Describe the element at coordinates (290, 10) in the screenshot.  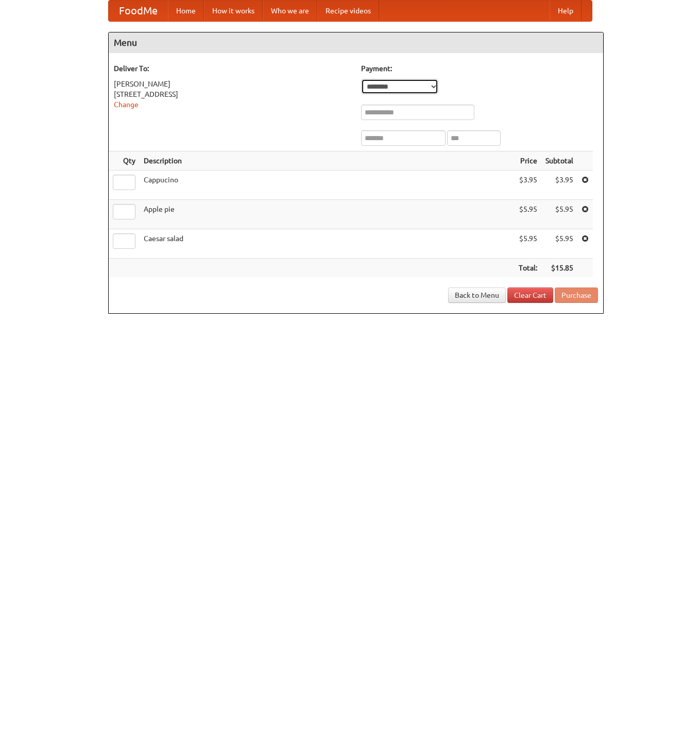
I see `a: Who we are` at that location.